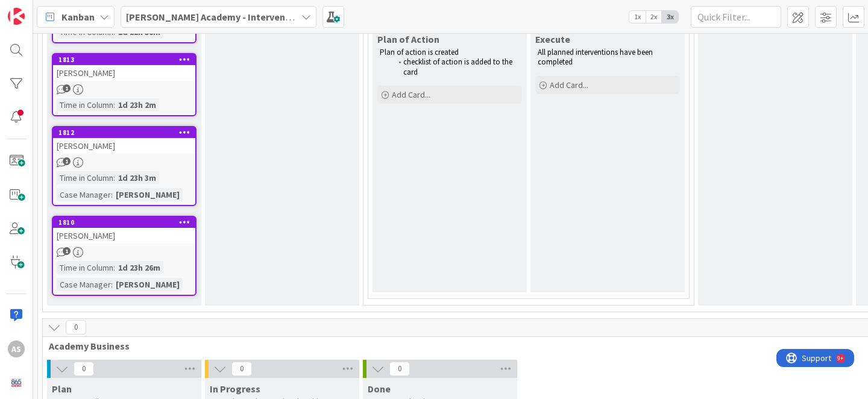 This screenshot has width=868, height=399. What do you see at coordinates (137, 178) in the screenshot?
I see `div: 1d 23h 3m` at bounding box center [137, 178].